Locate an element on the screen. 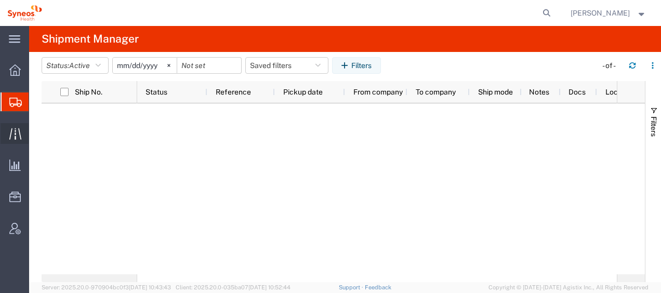  span: Ship mode is located at coordinates (495, 92).